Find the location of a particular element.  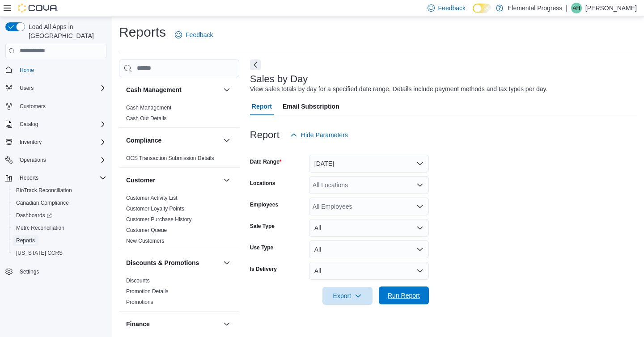

span: Metrc Reconciliation is located at coordinates (59, 228).